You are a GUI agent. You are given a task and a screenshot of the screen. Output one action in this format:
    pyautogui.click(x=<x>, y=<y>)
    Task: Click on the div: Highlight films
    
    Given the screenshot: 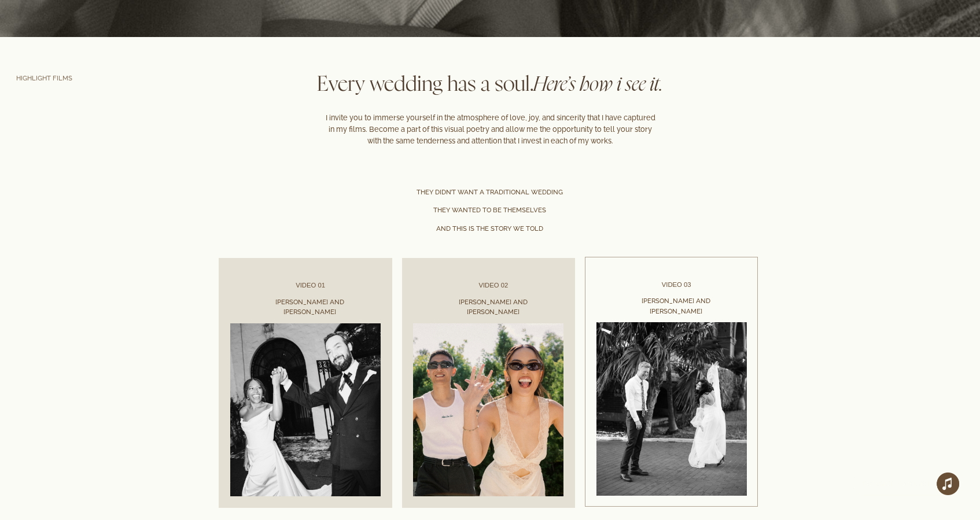 What is the action you would take?
    pyautogui.click(x=54, y=78)
    